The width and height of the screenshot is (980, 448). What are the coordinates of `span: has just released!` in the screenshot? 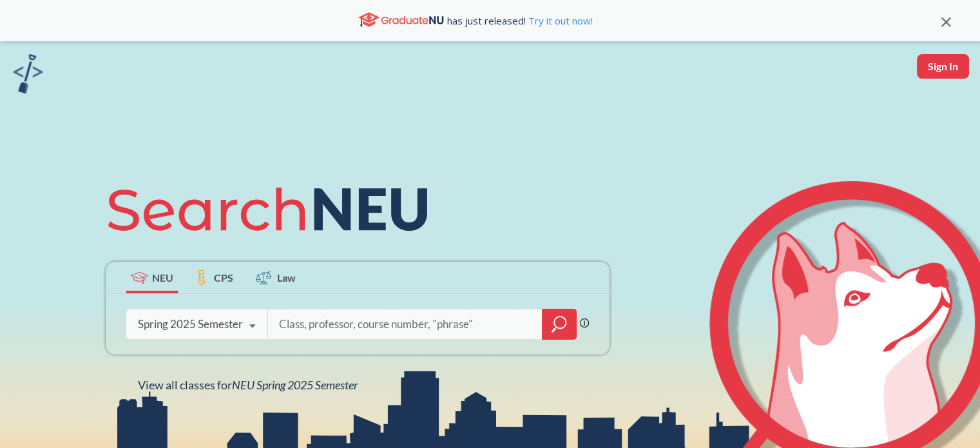 It's located at (520, 21).